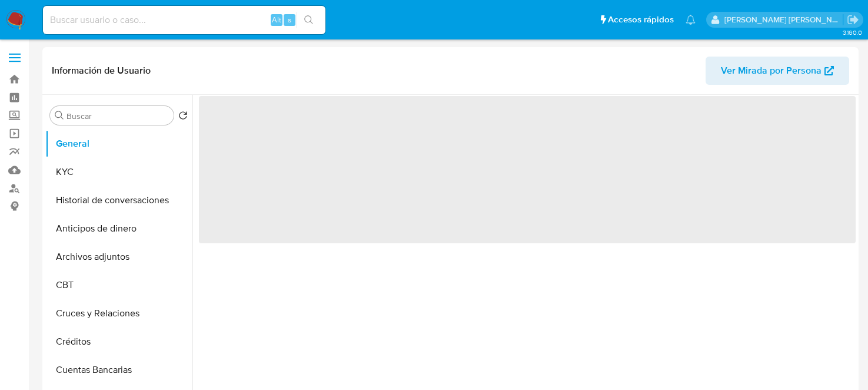  What do you see at coordinates (276, 19) in the screenshot?
I see `span: Alt` at bounding box center [276, 19].